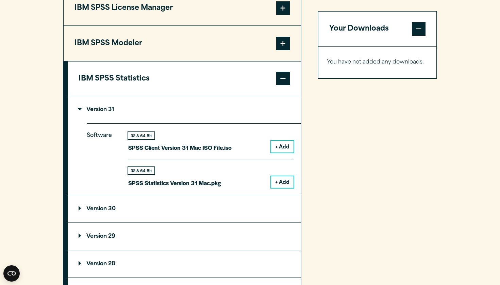 This screenshot has width=500, height=285. I want to click on p: Version 30, so click(97, 209).